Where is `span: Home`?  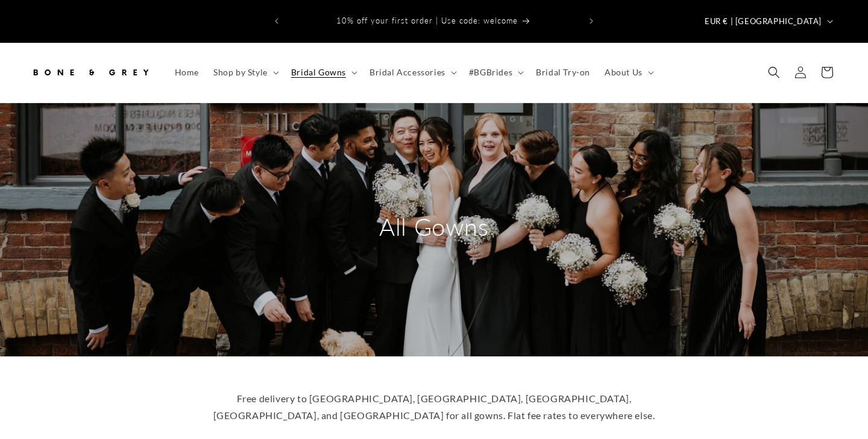 span: Home is located at coordinates (187, 73).